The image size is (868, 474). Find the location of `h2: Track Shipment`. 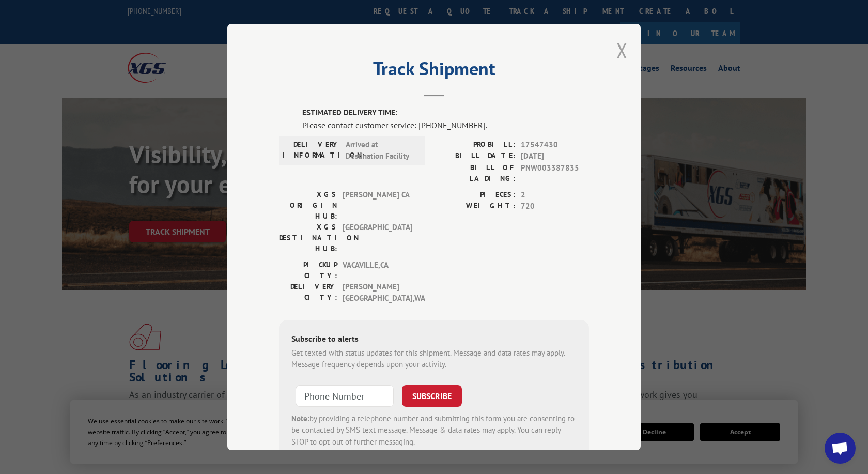

h2: Track Shipment is located at coordinates (434, 71).